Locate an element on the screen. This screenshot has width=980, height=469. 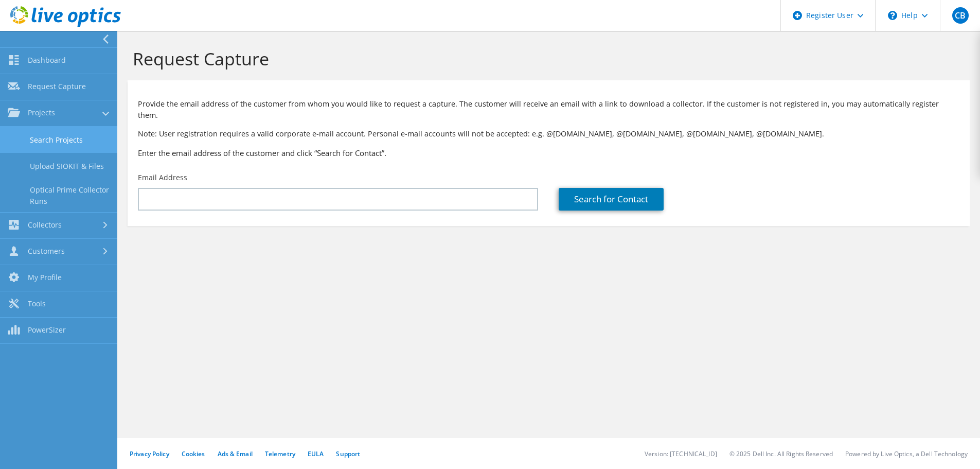
a: Privacy Policy is located at coordinates (149, 453).